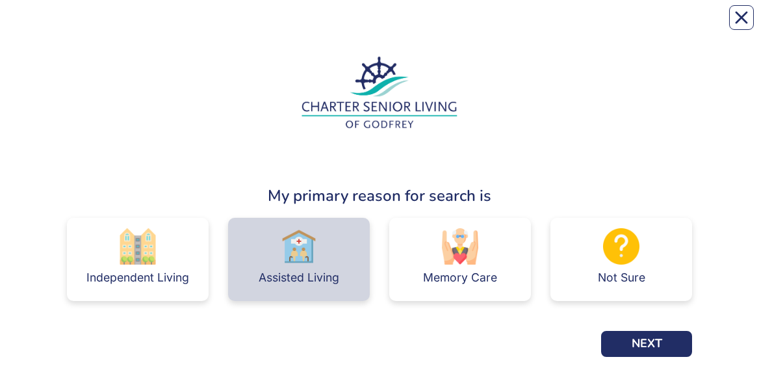 The image size is (759, 368). Describe the element at coordinates (647, 344) in the screenshot. I see `button: NEXT` at that location.